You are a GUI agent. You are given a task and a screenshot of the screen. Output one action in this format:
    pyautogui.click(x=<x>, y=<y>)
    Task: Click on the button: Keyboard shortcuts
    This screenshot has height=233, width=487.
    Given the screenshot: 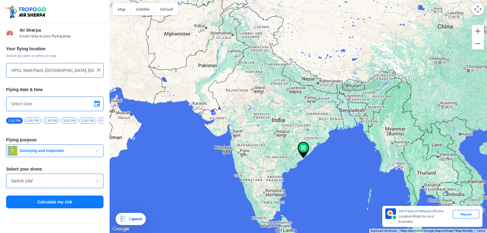 What is the action you would take?
    pyautogui.click(x=384, y=231)
    